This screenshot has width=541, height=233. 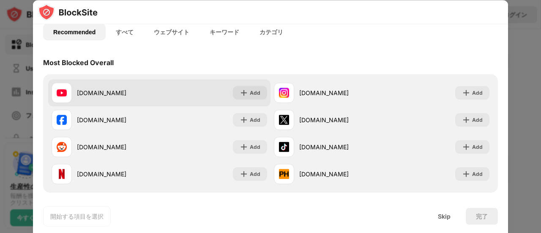 I want to click on div: Skip, so click(x=444, y=216).